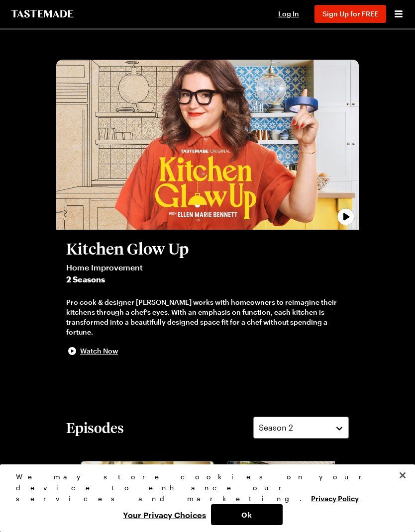  What do you see at coordinates (403, 476) in the screenshot?
I see `button: Close` at bounding box center [403, 476].